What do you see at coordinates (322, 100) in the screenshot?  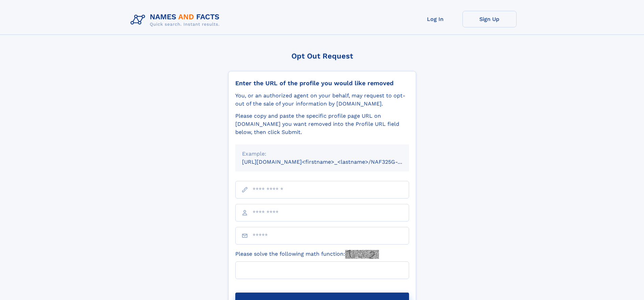 I see `div: You, or an authorized agent on your behalf, may request to opt-out of the sale of your informatio...` at bounding box center [322, 100].